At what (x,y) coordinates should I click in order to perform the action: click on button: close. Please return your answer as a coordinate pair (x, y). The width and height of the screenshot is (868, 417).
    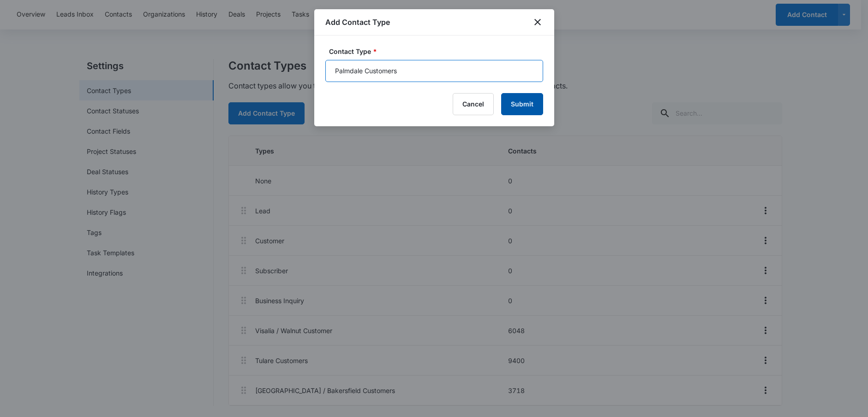
    Looking at the image, I should click on (538, 23).